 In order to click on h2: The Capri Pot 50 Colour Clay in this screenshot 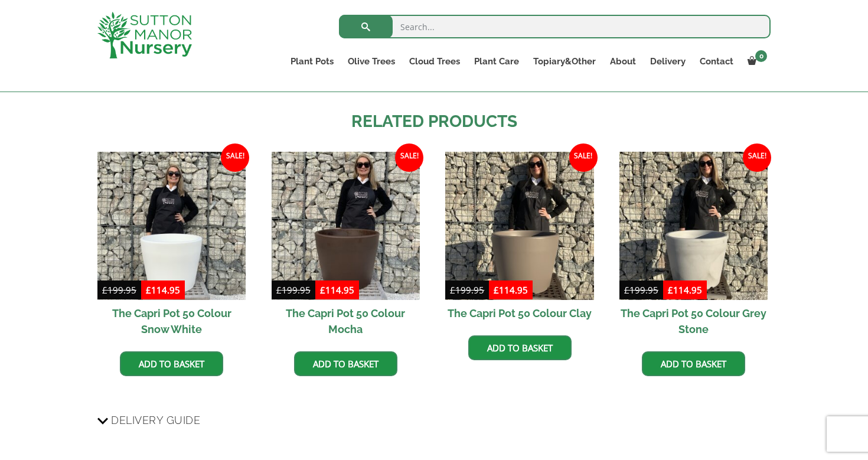, I will do `click(519, 313)`.